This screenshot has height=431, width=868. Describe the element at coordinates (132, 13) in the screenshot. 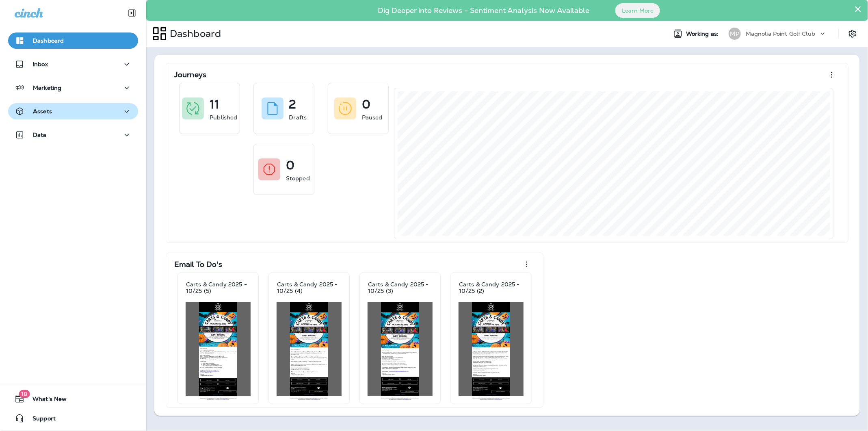

I see `button: Collapse Sidebar` at that location.